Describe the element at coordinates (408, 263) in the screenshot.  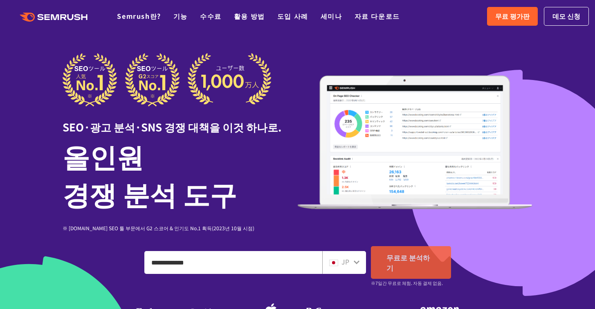
I see `font: 무료로 분석하기` at that location.